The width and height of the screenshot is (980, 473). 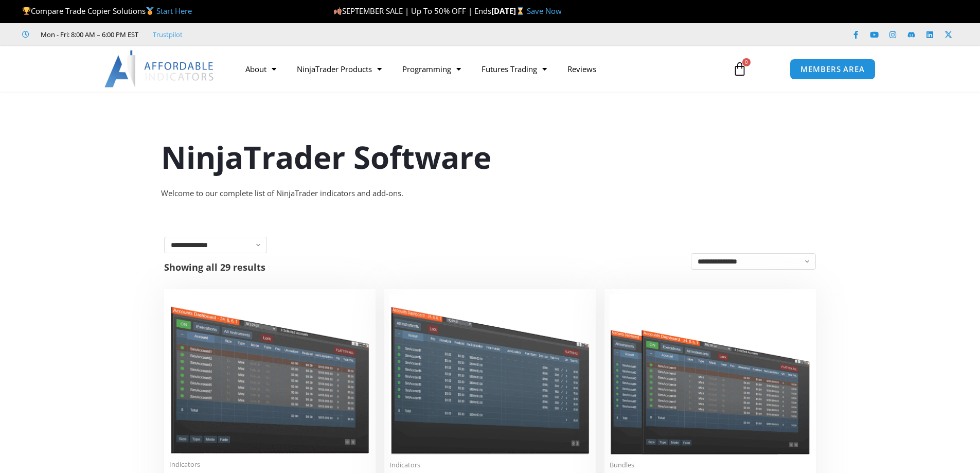 What do you see at coordinates (710, 465) in the screenshot?
I see `span: Bundles` at bounding box center [710, 465].